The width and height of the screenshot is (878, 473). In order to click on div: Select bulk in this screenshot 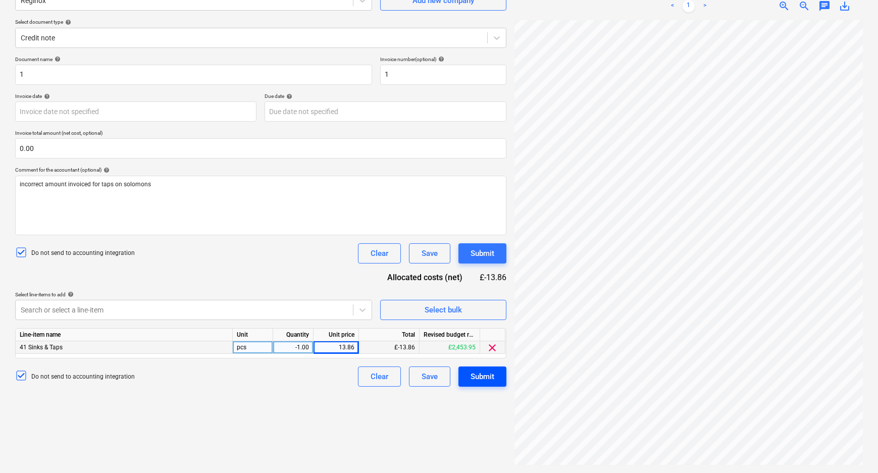, I will do `click(443, 310)`.